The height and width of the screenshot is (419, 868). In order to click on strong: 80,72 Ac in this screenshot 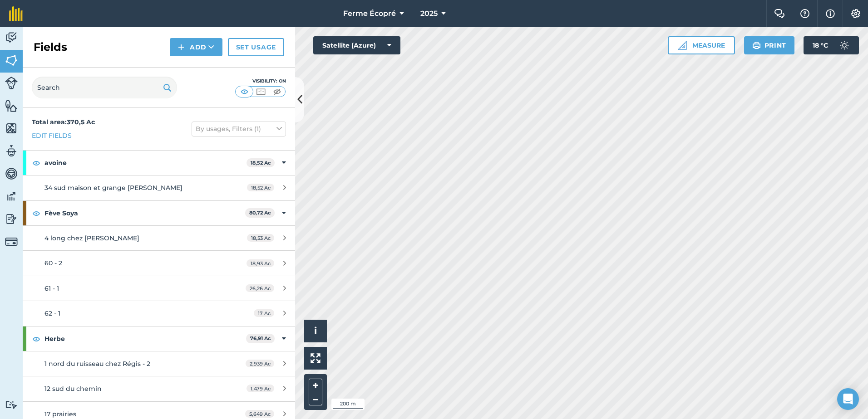, I will do `click(260, 213)`.